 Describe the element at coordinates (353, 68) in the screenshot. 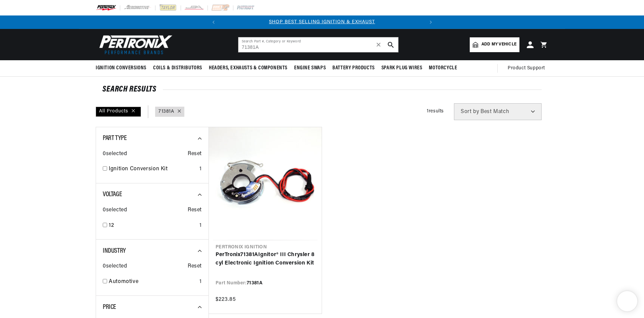

I see `summary: Battery Products` at that location.